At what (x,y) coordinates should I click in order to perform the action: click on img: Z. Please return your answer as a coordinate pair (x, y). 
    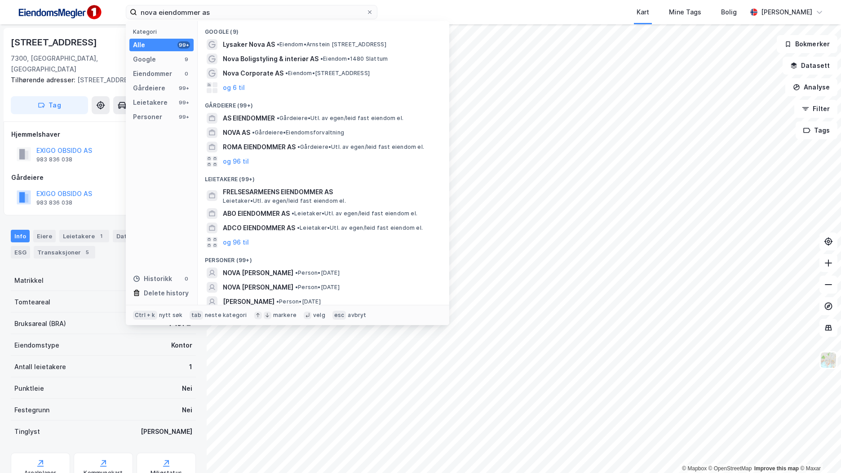
    Looking at the image, I should click on (828, 360).